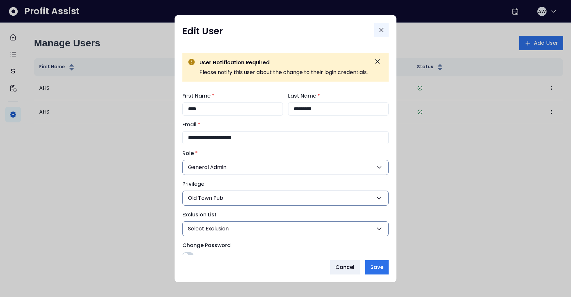 The height and width of the screenshot is (297, 571). What do you see at coordinates (377, 267) in the screenshot?
I see `button: Save` at bounding box center [377, 267].